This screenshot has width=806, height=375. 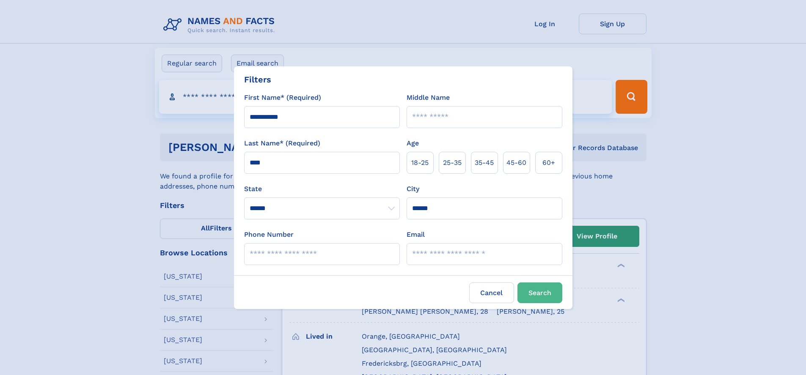 I want to click on label: City, so click(x=413, y=189).